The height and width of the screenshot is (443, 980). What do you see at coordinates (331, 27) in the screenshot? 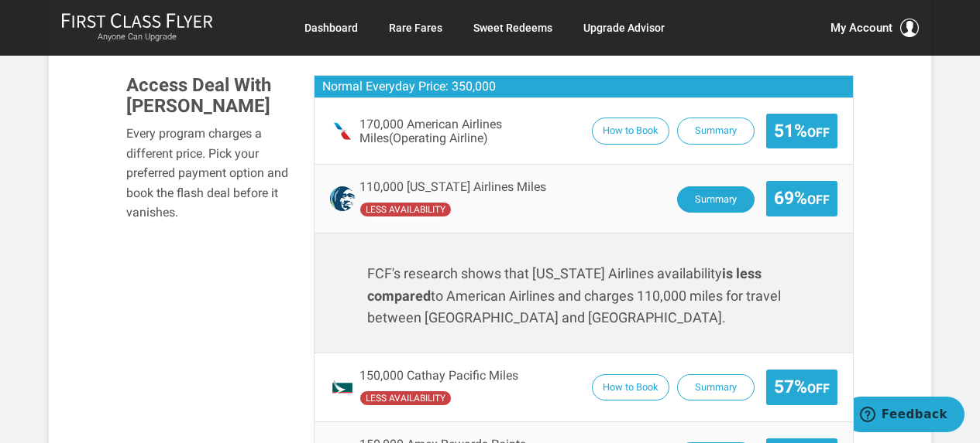
I see `a: Dashboard` at bounding box center [331, 27].